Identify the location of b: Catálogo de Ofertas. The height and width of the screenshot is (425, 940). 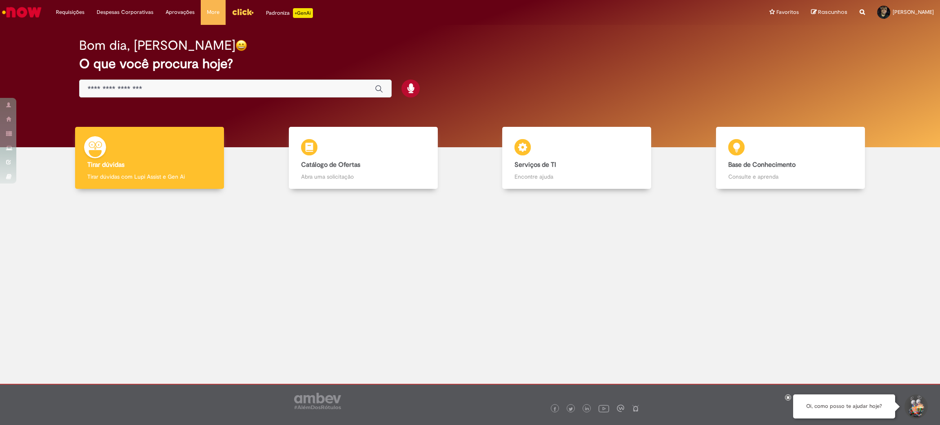
(330, 165).